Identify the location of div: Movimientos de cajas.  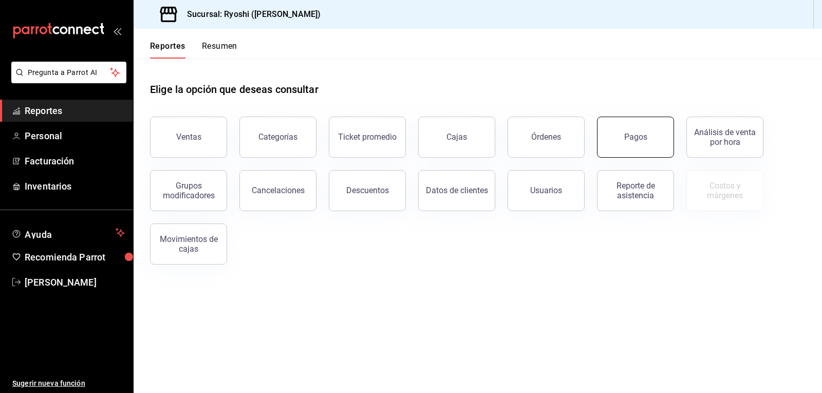
(189, 244).